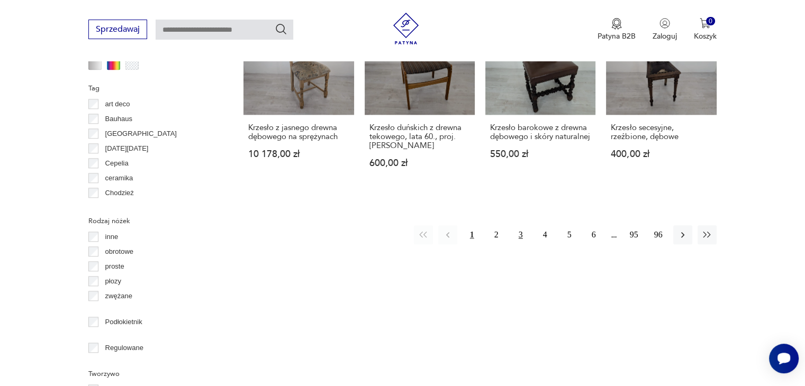  What do you see at coordinates (118, 29) in the screenshot?
I see `button: Sprzedawaj` at bounding box center [118, 29].